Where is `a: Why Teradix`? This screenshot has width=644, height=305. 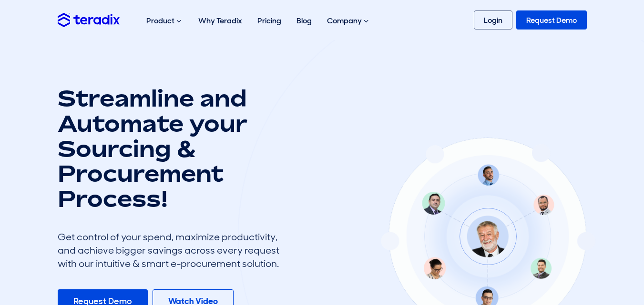 a: Why Teradix is located at coordinates (220, 20).